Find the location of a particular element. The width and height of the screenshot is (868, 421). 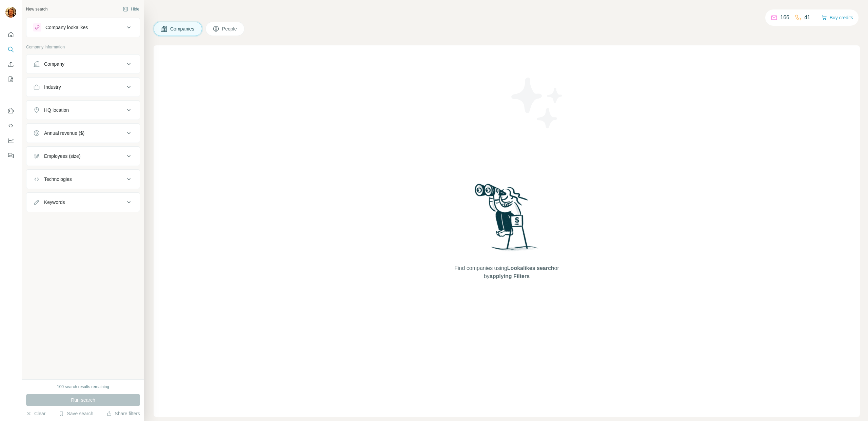

button: Technologies is located at coordinates (83, 179).